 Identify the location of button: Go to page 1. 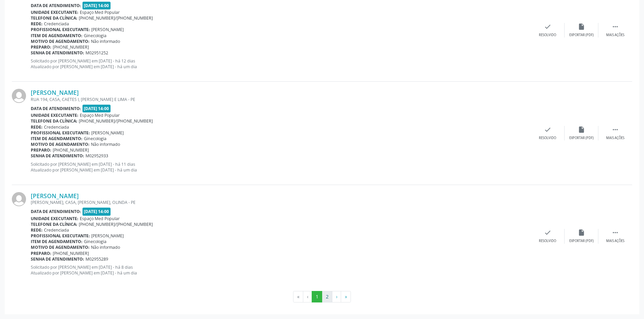
(317, 297).